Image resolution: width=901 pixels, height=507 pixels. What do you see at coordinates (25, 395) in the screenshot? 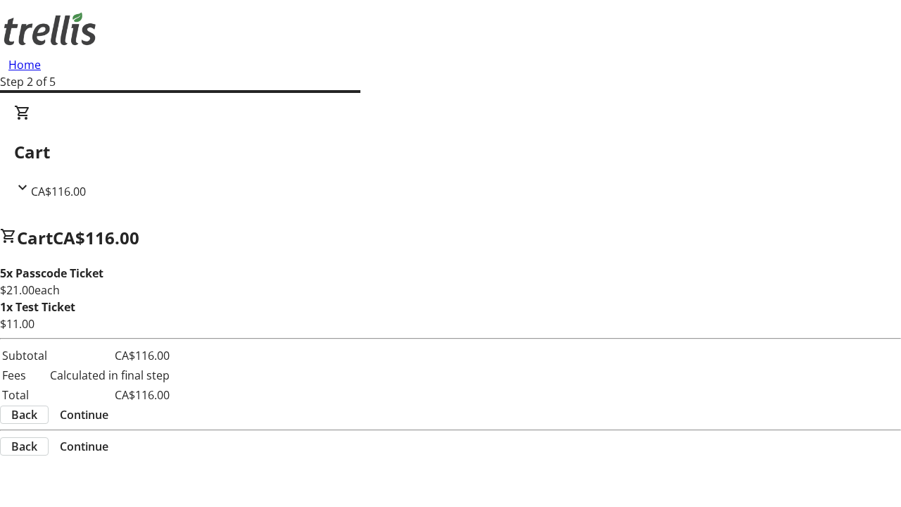
I see `td: Total` at bounding box center [25, 395].